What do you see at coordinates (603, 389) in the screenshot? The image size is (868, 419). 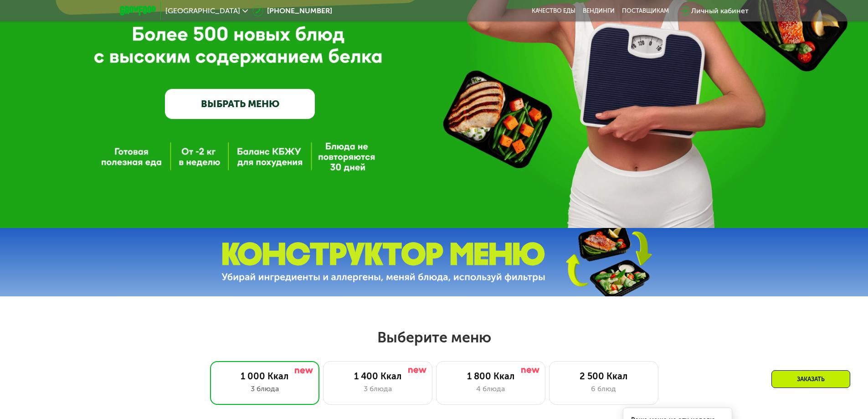 I see `div: 6 блюд` at bounding box center [603, 389].